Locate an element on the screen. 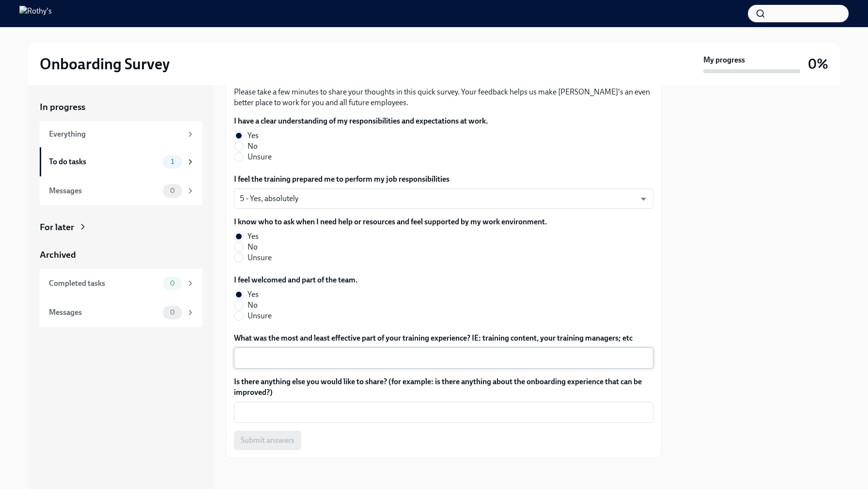 This screenshot has width=868, height=500. img: Rothy's is located at coordinates (35, 14).